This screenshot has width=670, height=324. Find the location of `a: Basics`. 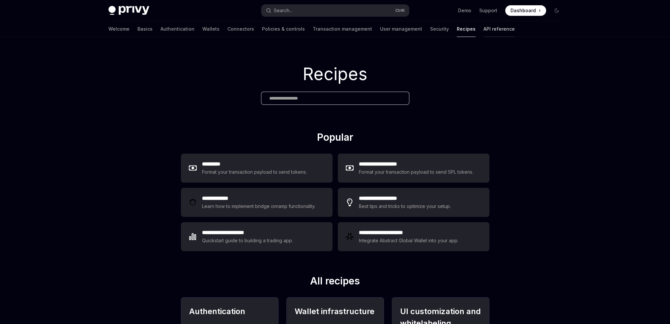

a: Basics is located at coordinates (145, 29).